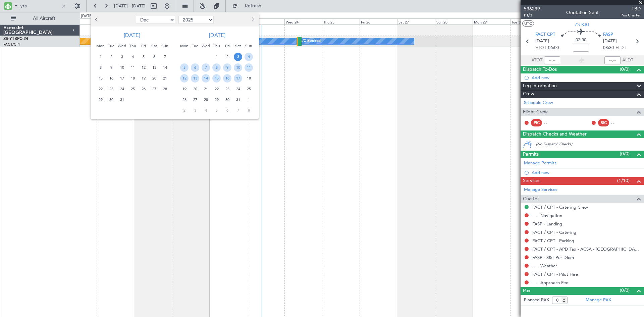 The width and height of the screenshot is (644, 317). What do you see at coordinates (249, 110) in the screenshot?
I see `div: 8-2-2026` at bounding box center [249, 110].